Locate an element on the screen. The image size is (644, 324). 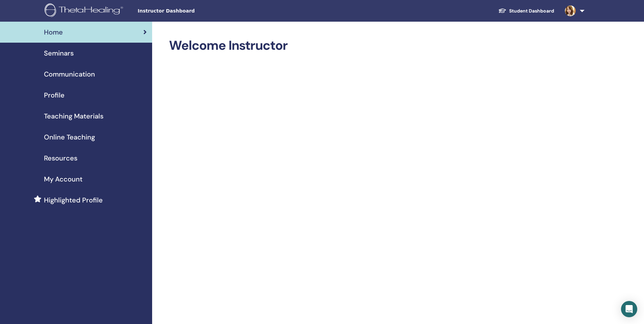
span: Teaching Materials is located at coordinates (74, 116).